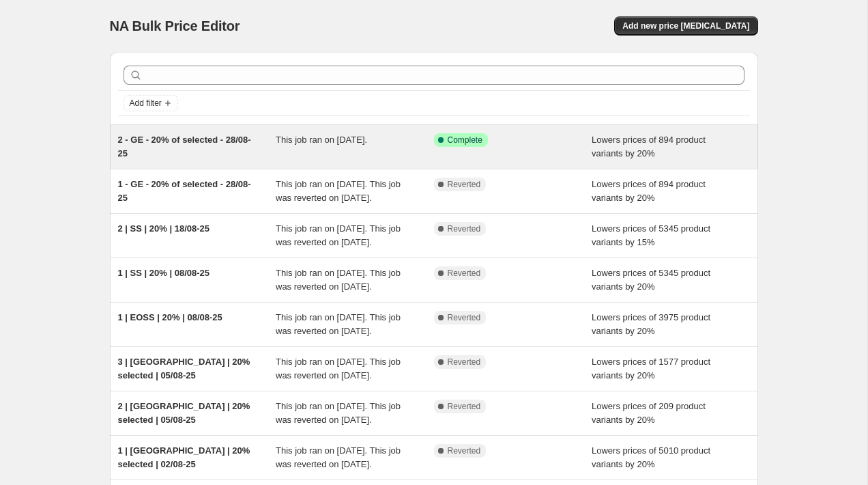 This screenshot has height=485, width=868. Describe the element at coordinates (651, 235) in the screenshot. I see `span: Lowers prices of 5345 product variants by 15%` at that location.